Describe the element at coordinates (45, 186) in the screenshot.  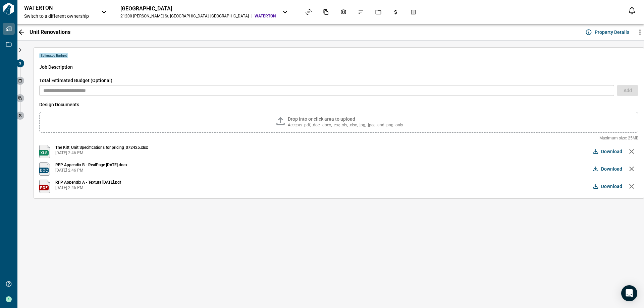
I see `img: pdf` at that location.